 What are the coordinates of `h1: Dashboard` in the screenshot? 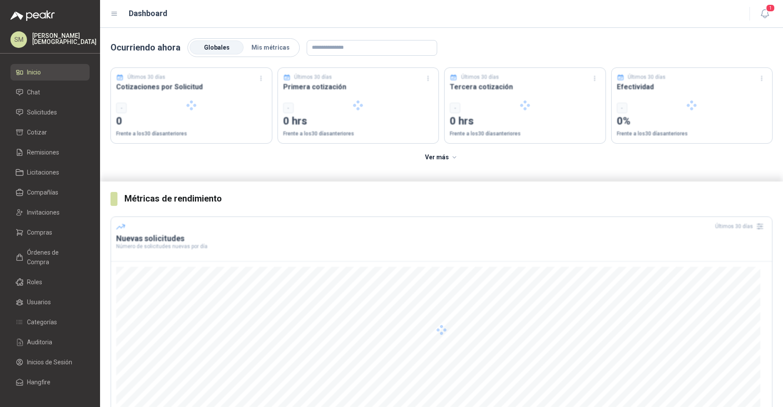 It's located at (148, 13).